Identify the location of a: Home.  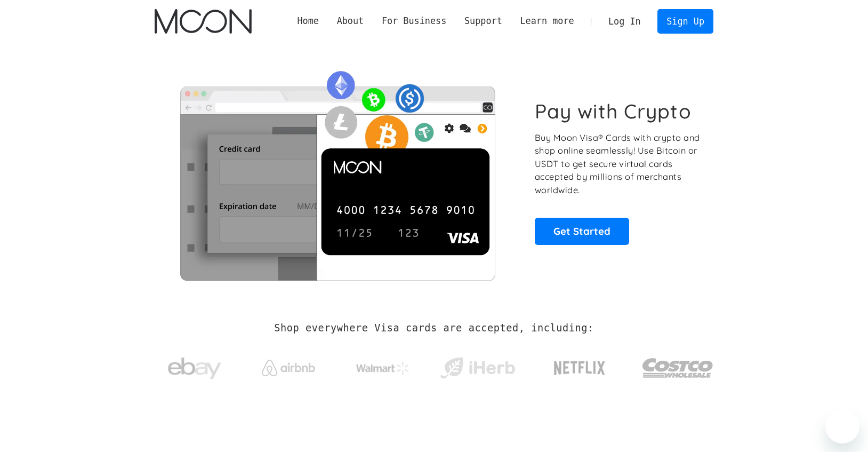
(308, 21).